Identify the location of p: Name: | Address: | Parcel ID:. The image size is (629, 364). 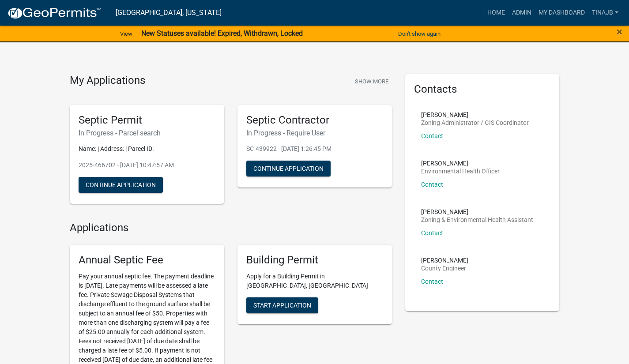
(147, 149).